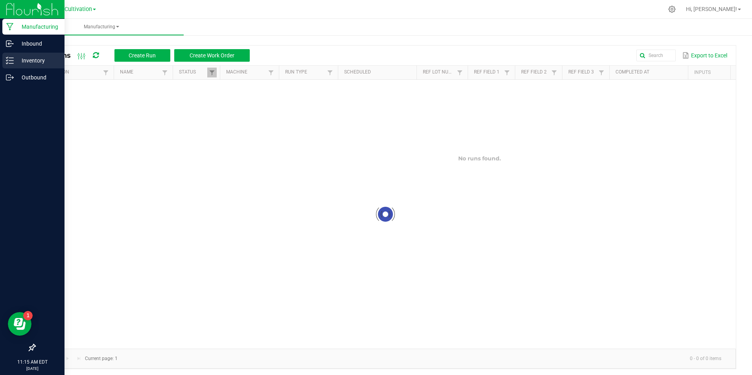 The image size is (752, 375). What do you see at coordinates (37, 61) in the screenshot?
I see `p: Inventory` at bounding box center [37, 61].